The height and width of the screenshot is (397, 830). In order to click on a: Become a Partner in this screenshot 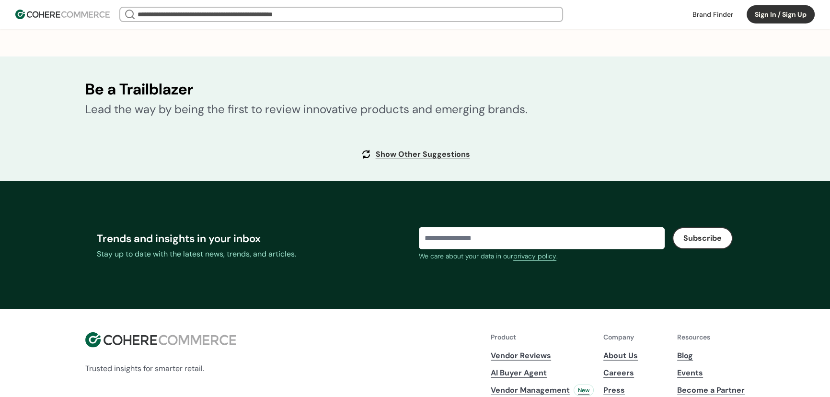, I will do `click(710, 390)`.